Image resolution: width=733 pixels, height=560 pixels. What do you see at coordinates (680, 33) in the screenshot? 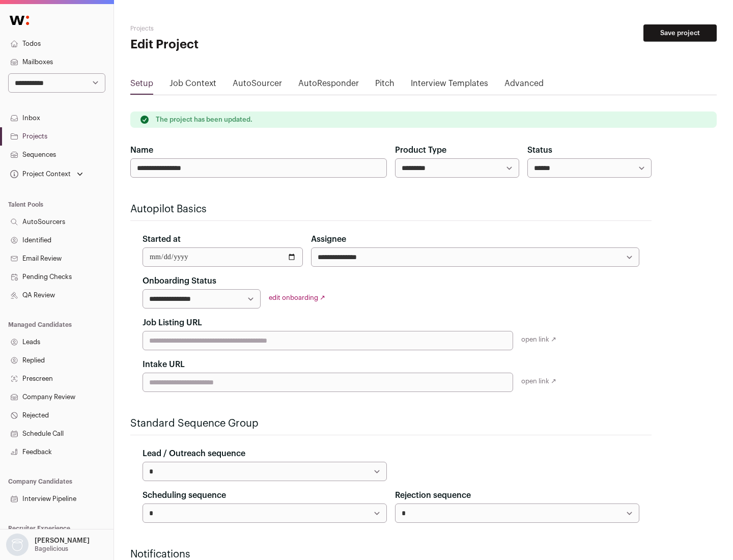
I see `button: Save project` at bounding box center [680, 33].